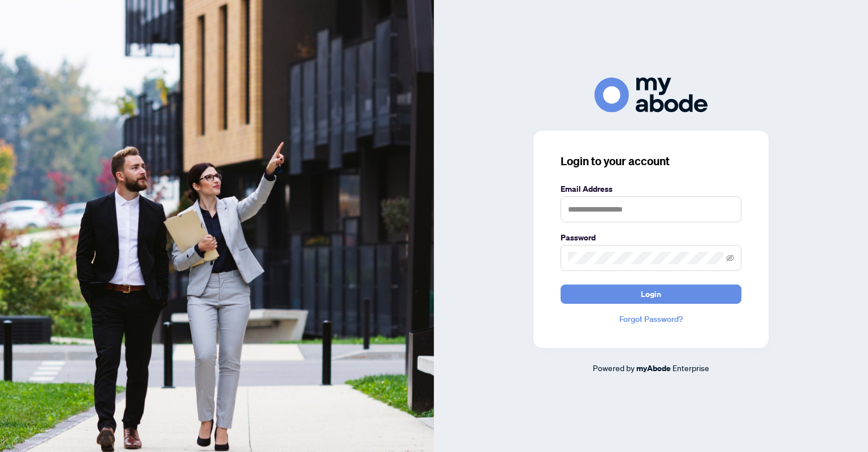  I want to click on label: Email Address, so click(651, 189).